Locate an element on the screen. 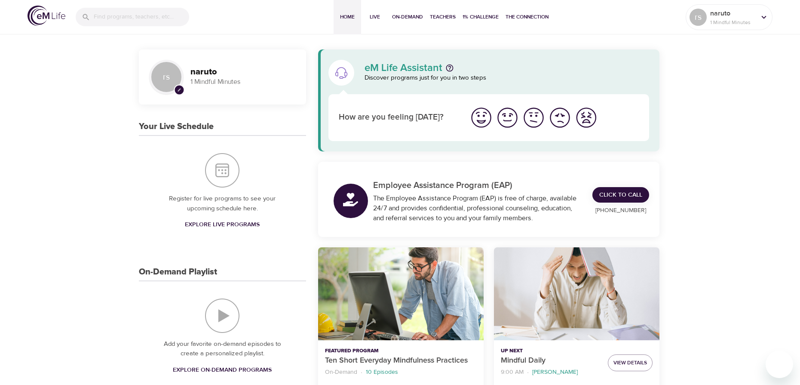 The image size is (800, 385). img: worst is located at coordinates (586, 117).